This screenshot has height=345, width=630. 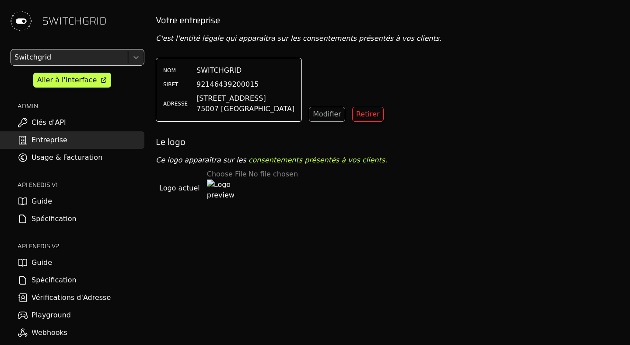 I want to click on span: Logo actuel, so click(x=179, y=188).